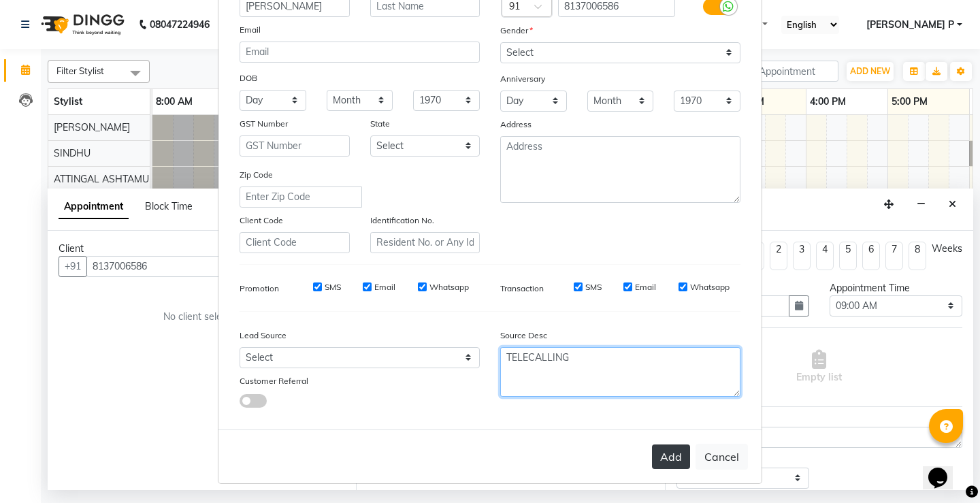  What do you see at coordinates (516, 125) in the screenshot?
I see `label: Address` at bounding box center [516, 125].